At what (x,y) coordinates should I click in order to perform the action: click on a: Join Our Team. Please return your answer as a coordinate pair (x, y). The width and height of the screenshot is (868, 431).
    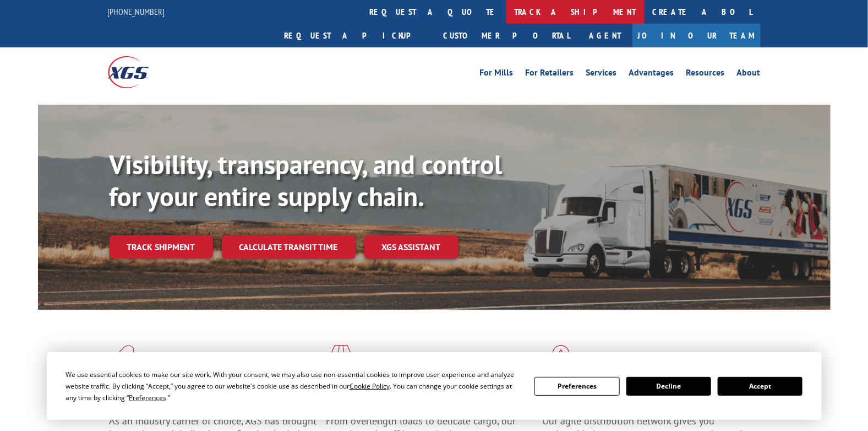
    Looking at the image, I should click on (696, 35).